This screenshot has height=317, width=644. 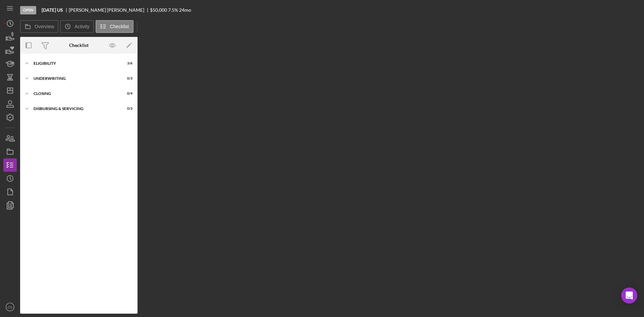 I want to click on button: Activity, so click(x=77, y=26).